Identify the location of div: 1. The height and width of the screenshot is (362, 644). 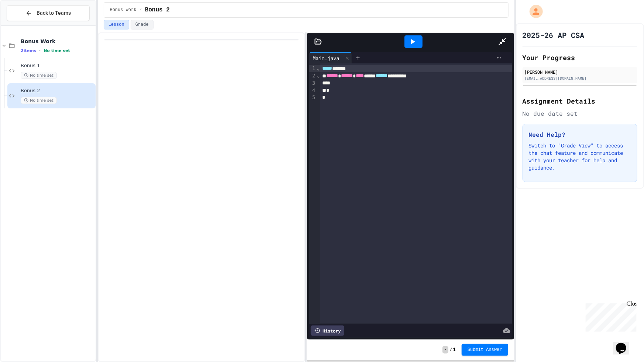
(312, 69).